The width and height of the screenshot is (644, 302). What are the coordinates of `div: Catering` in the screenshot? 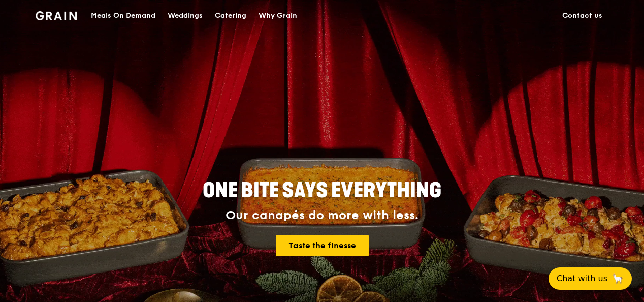 It's located at (231, 16).